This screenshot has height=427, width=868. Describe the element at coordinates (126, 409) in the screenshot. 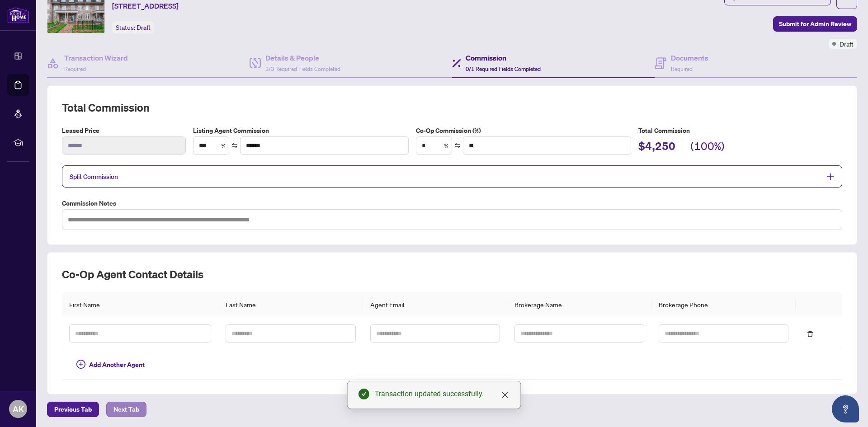

I see `span: Next Tab` at that location.